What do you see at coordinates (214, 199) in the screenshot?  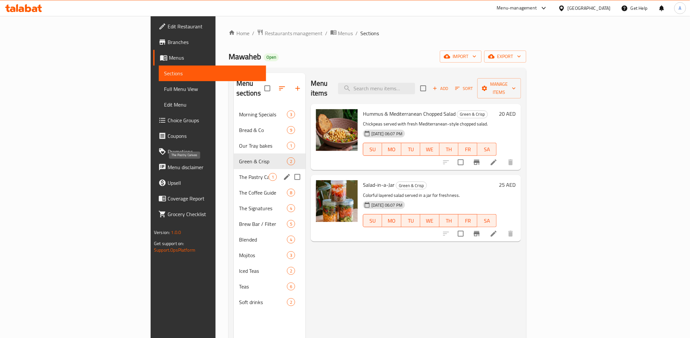 I see `span: Coverage Report` at bounding box center [214, 199].